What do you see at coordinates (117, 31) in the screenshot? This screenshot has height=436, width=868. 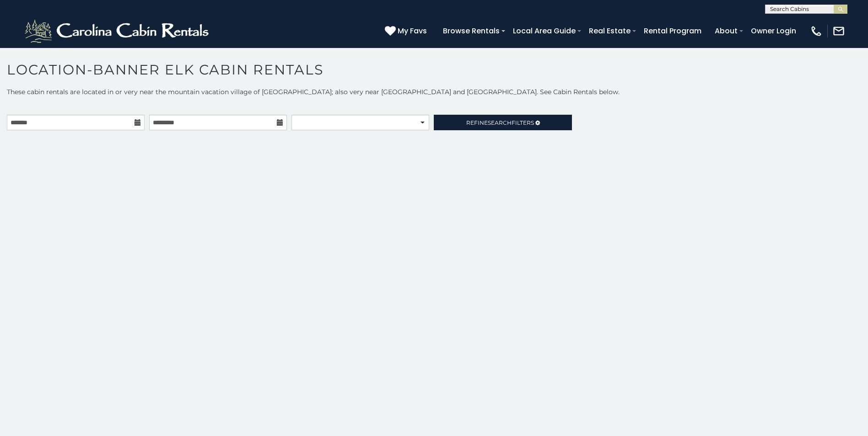 I see `img: White-1-2.png` at bounding box center [117, 31].